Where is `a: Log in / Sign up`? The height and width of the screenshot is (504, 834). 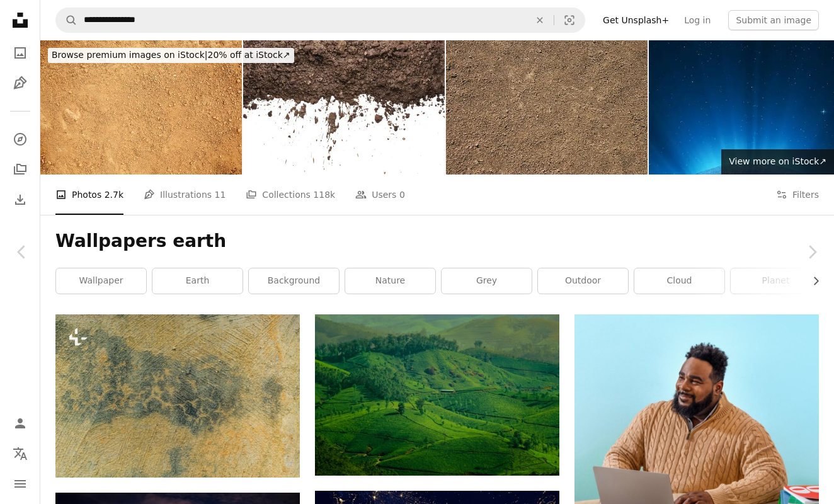
a: Log in / Sign up is located at coordinates (20, 423).